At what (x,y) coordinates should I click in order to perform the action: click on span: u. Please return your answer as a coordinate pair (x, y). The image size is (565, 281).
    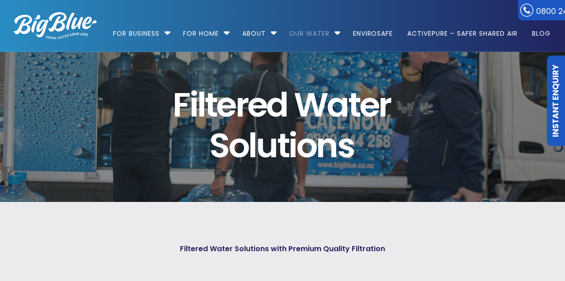
    Looking at the image, I should click on (266, 146).